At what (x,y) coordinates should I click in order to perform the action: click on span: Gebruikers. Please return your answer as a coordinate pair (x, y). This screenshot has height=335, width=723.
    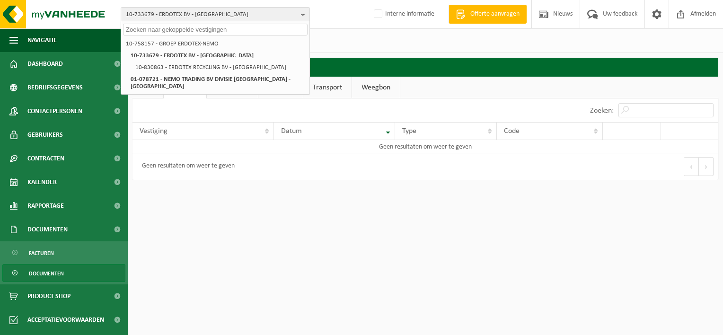
    Looking at the image, I should click on (45, 135).